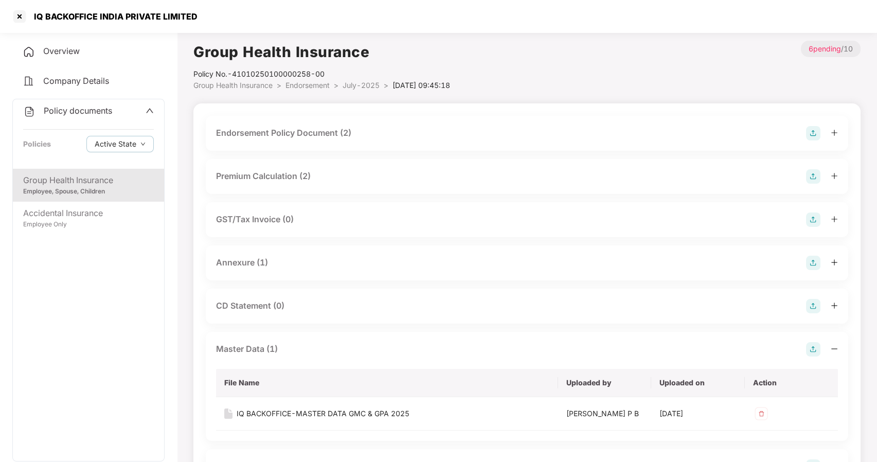 The image size is (877, 462). I want to click on th: Action, so click(792, 383).